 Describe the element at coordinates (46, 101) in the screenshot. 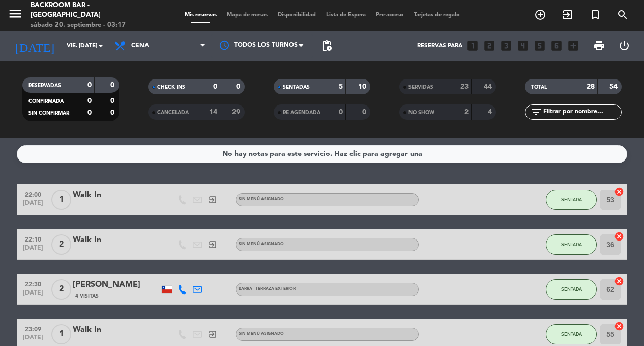

I see `span: CONFIRMADA` at that location.